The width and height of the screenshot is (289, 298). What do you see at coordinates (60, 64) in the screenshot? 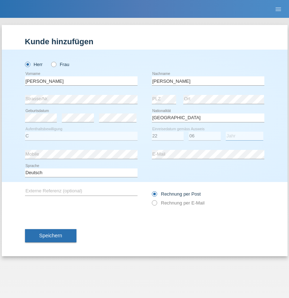
I see `label: Frau` at bounding box center [60, 64].